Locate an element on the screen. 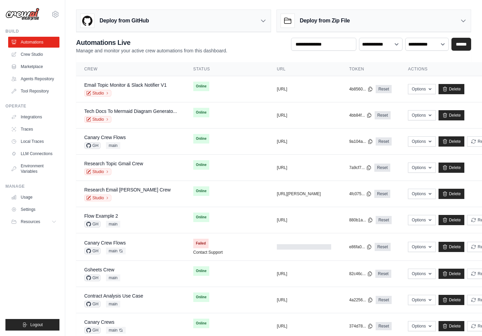 This screenshot has height=336, width=482. a: Canary Crews is located at coordinates (99, 322).